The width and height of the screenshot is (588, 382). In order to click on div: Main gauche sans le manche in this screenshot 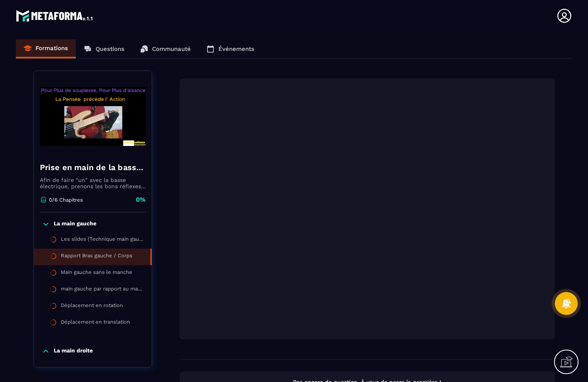, I will do `click(96, 274)`.